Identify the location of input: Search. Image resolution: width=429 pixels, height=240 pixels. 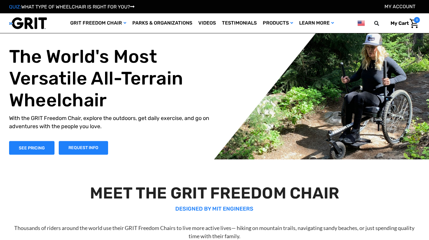
(382, 23).